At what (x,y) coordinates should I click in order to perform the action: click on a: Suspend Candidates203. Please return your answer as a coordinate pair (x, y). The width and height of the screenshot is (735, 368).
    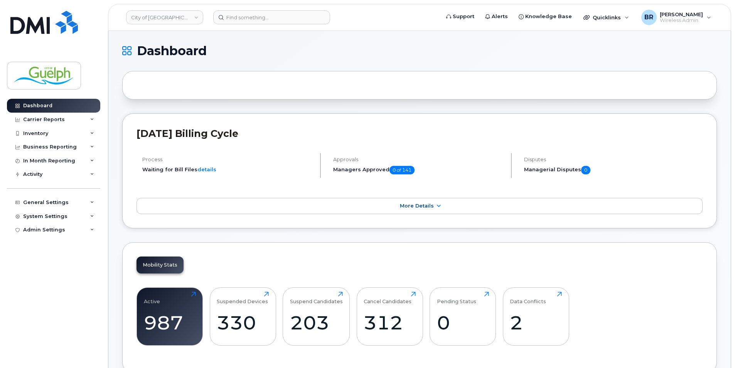
    Looking at the image, I should click on (316, 316).